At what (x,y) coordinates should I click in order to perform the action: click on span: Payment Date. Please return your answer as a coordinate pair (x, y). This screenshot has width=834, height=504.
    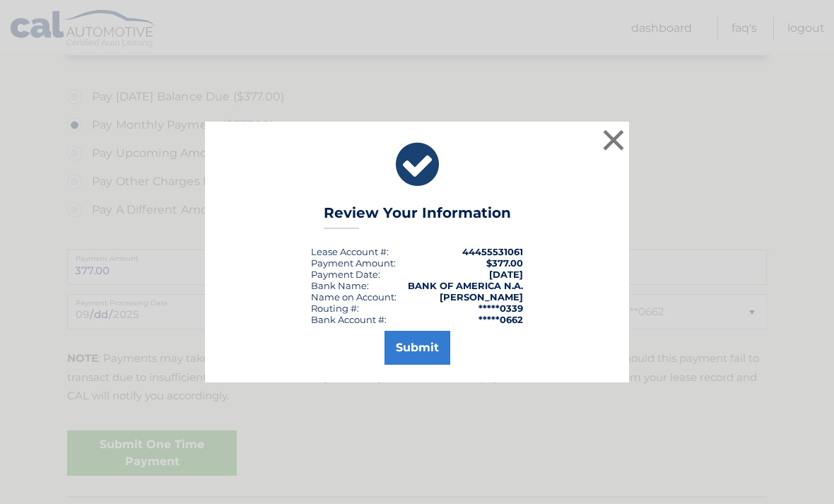
    Looking at the image, I should click on (345, 274).